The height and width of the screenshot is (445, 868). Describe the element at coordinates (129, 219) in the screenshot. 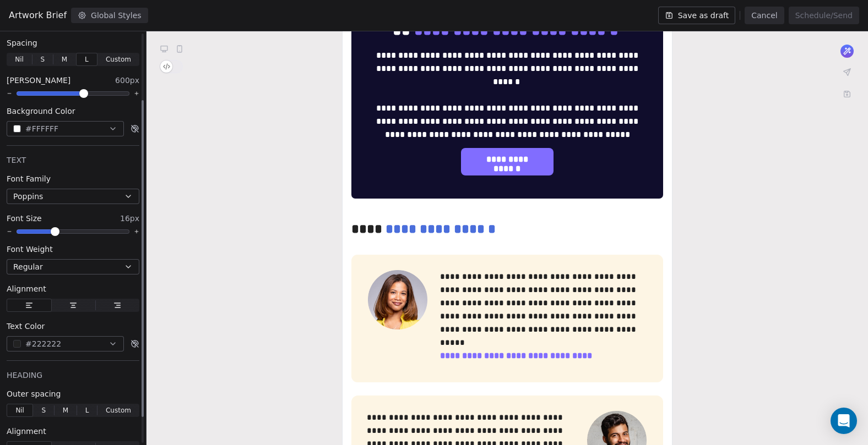

I see `span: 16px` at that location.